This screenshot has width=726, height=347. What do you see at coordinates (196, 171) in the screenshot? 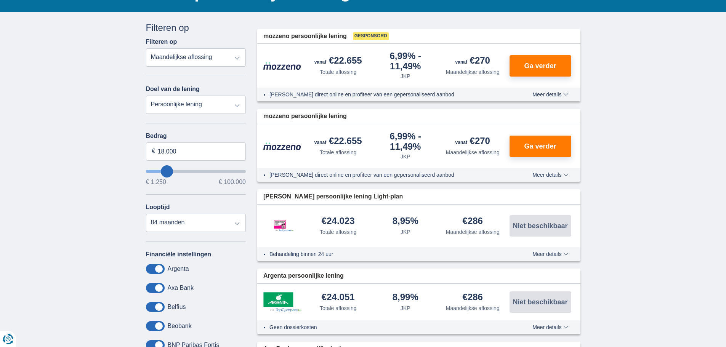
I see `input: wantToBorrow` at bounding box center [196, 171].